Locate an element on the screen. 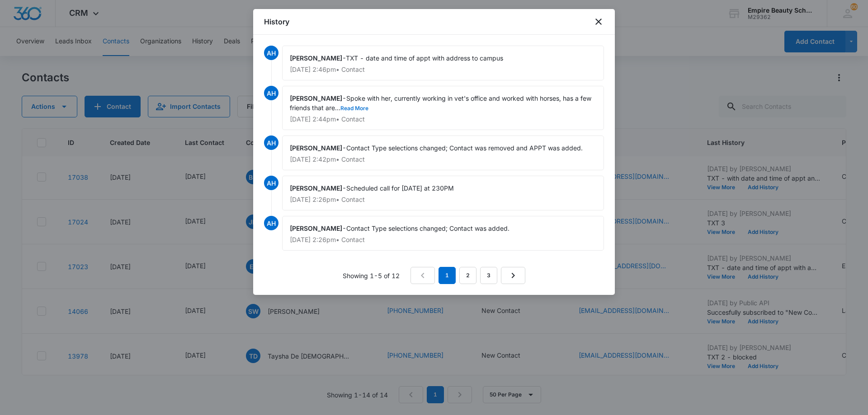 The height and width of the screenshot is (415, 868). span: Contact Type selections changed; Contact was removed and APPT was added. is located at coordinates (464, 148).